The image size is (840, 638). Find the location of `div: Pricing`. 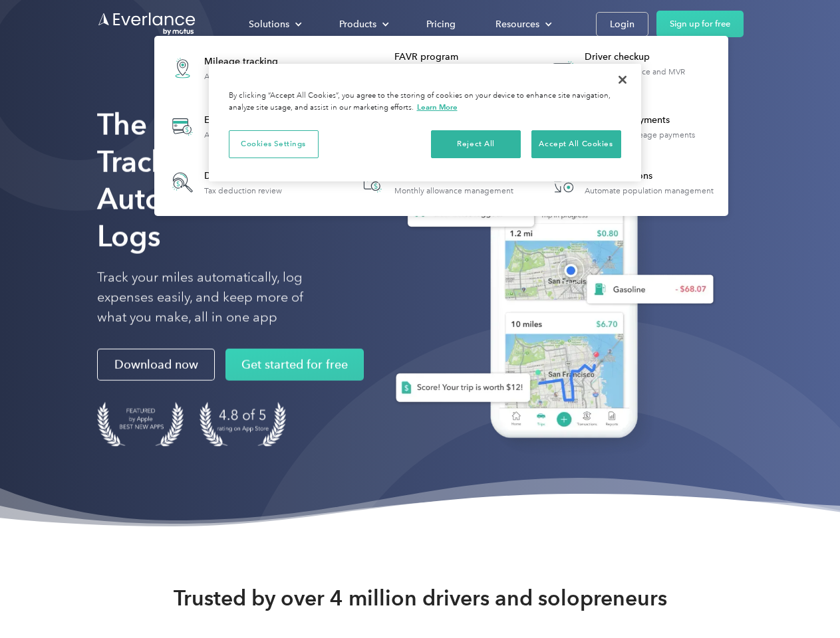

div: Pricing is located at coordinates (440, 24).